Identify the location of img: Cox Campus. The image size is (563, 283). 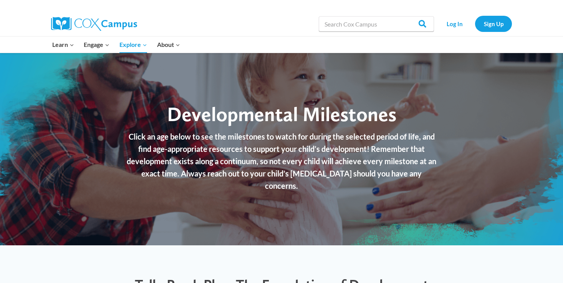
(94, 24).